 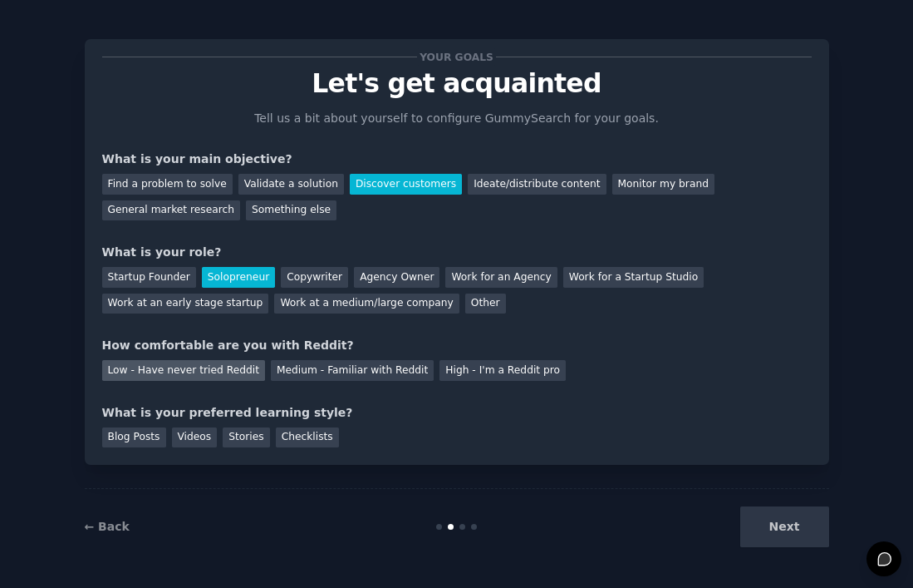 I want to click on div: Medium - Familiar with Reddit, so click(x=353, y=370).